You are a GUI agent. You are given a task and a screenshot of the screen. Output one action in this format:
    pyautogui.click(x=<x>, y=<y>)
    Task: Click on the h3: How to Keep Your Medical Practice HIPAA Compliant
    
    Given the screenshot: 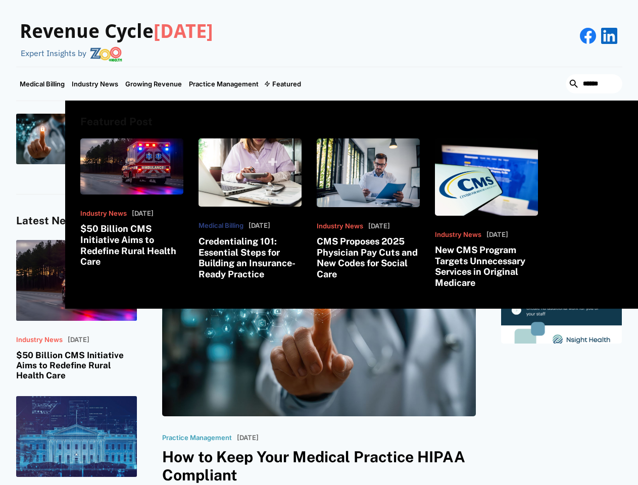 What is the action you would take?
    pyautogui.click(x=319, y=465)
    